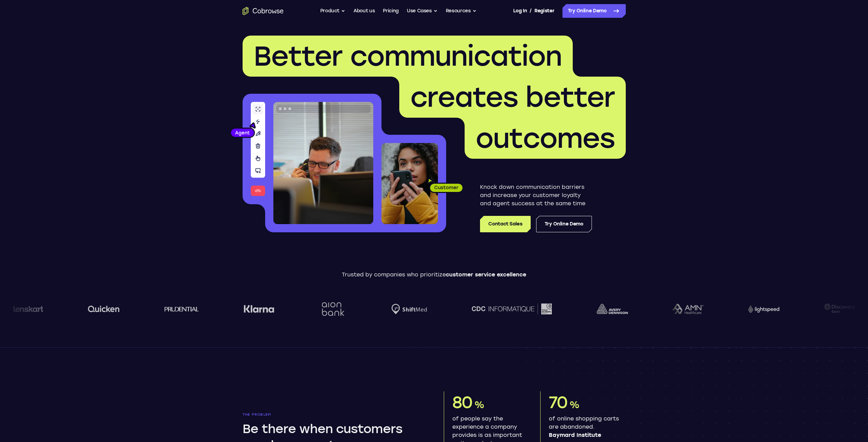 This screenshot has height=442, width=868. I want to click on img: A customer holding their phone, so click(409, 184).